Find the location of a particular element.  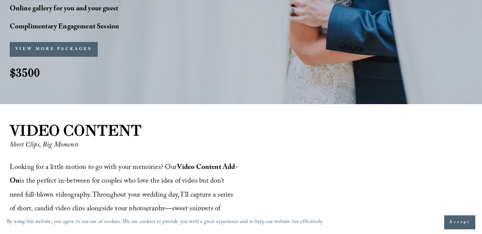

strong: VIDEO CONTENT is located at coordinates (76, 130).